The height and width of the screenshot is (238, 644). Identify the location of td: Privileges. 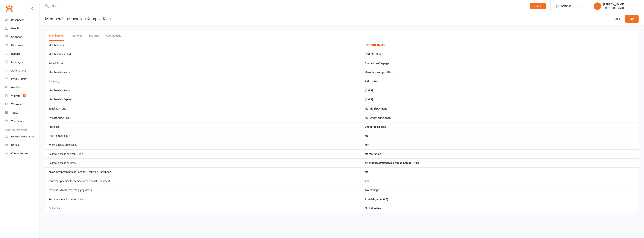
(203, 127).